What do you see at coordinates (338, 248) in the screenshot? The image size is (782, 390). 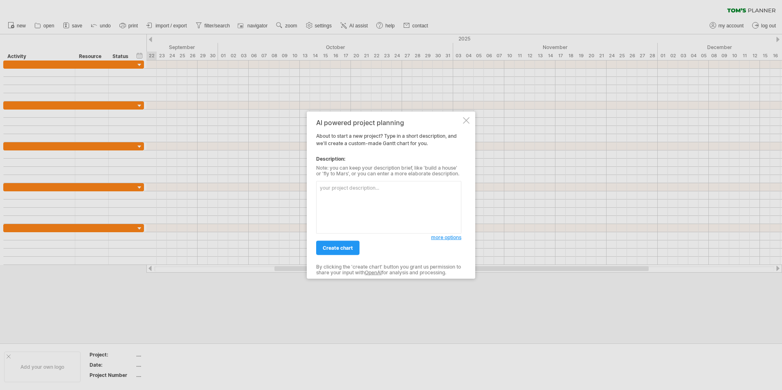 I see `span: create chart` at bounding box center [338, 248].